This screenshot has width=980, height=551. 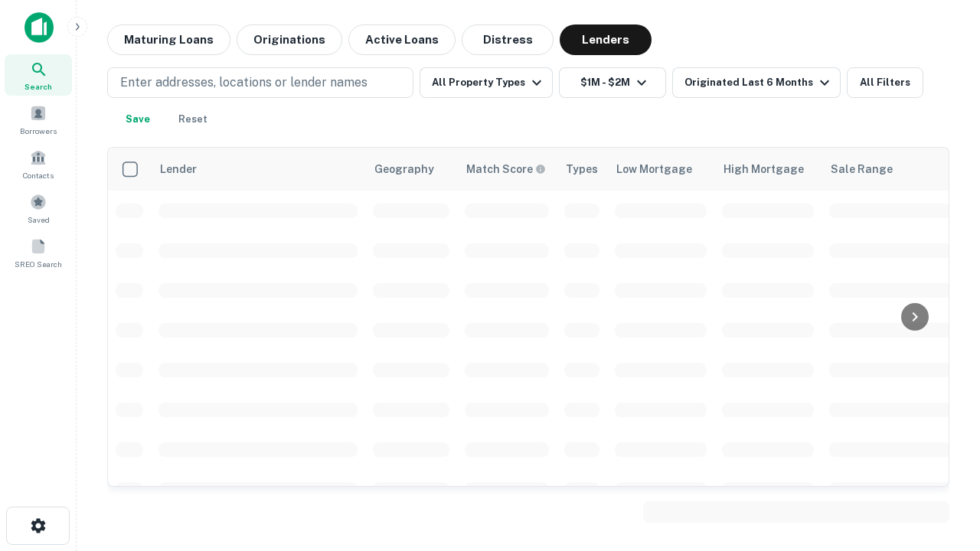 I want to click on div: Chat Widget, so click(x=941, y=465).